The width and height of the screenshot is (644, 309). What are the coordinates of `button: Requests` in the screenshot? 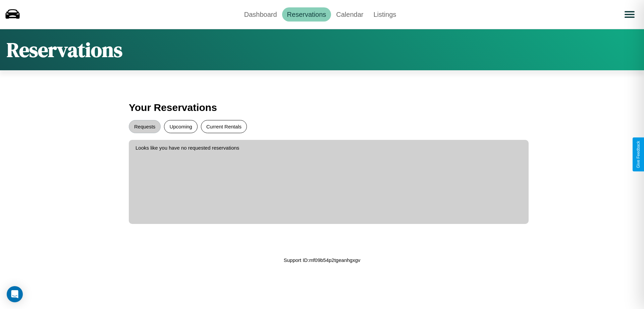 It's located at (144, 126).